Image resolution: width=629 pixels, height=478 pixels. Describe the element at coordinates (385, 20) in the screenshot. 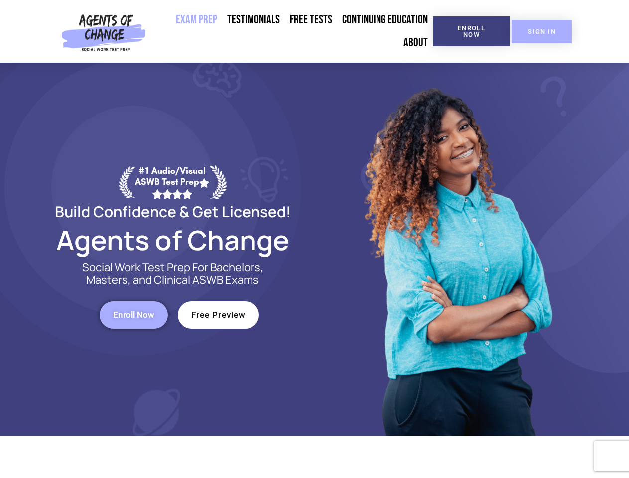

I see `a: Continuing Education` at that location.